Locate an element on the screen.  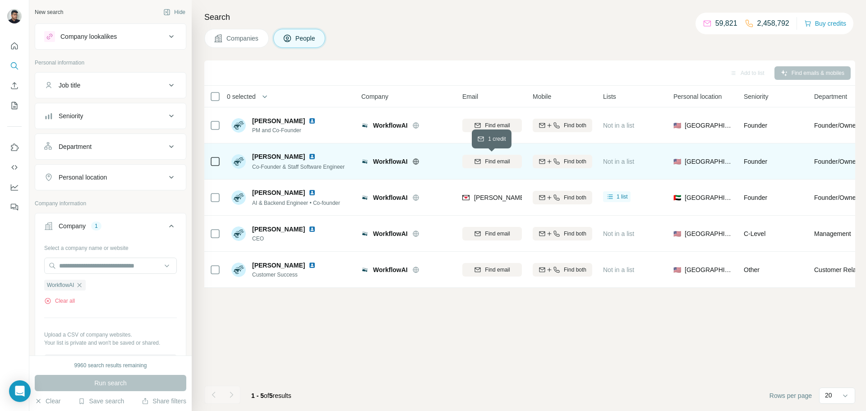
button: Use Surfe on LinkedIn is located at coordinates (14, 148).